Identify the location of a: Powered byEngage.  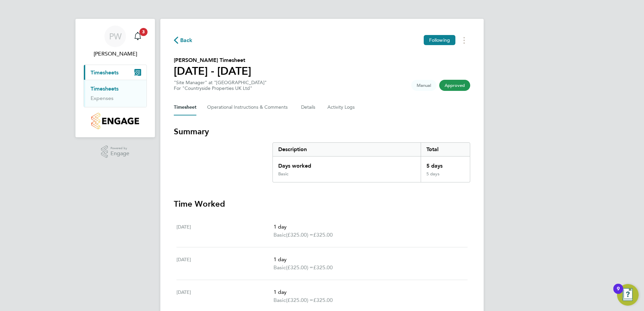
(115, 152).